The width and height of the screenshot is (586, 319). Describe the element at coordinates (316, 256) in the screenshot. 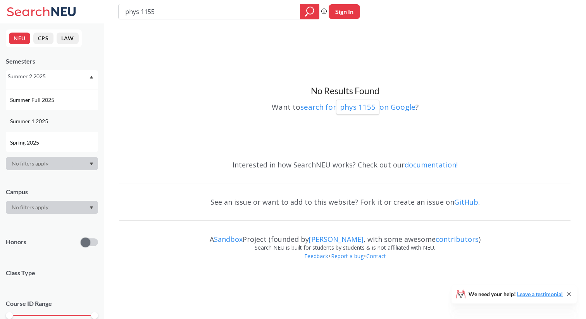

I see `a: Feedback` at that location.